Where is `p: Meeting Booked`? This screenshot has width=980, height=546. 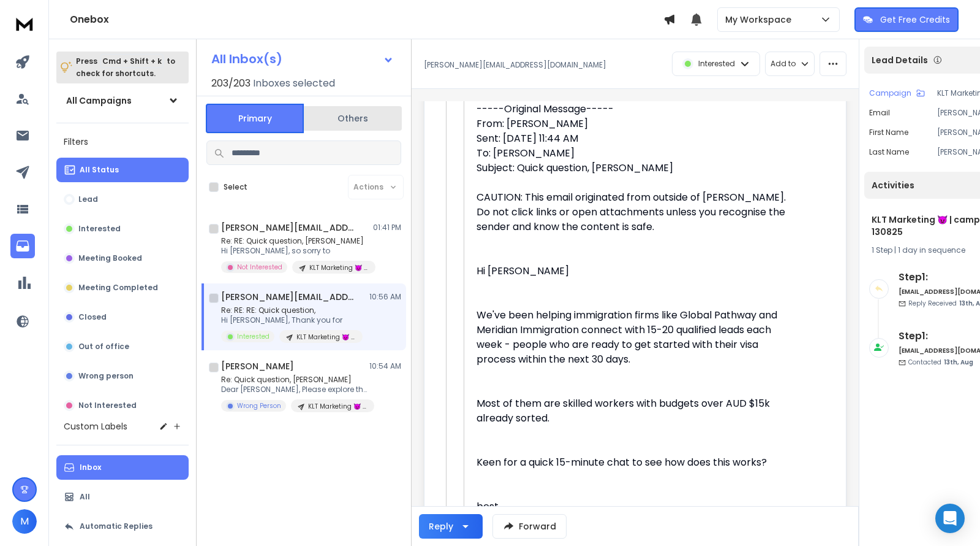
p: Meeting Booked is located at coordinates (110, 258).